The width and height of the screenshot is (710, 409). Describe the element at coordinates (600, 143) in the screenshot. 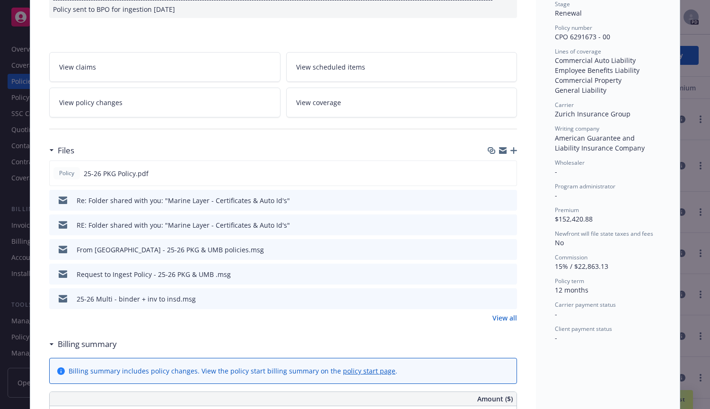

I see `span: American Guarantee and Liability Insurance Company` at that location.